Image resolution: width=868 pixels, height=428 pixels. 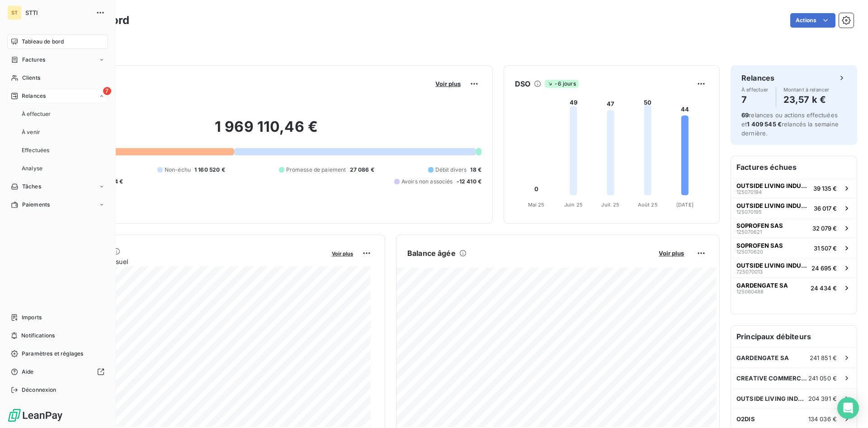 I want to click on span: 125070620, so click(x=749, y=252).